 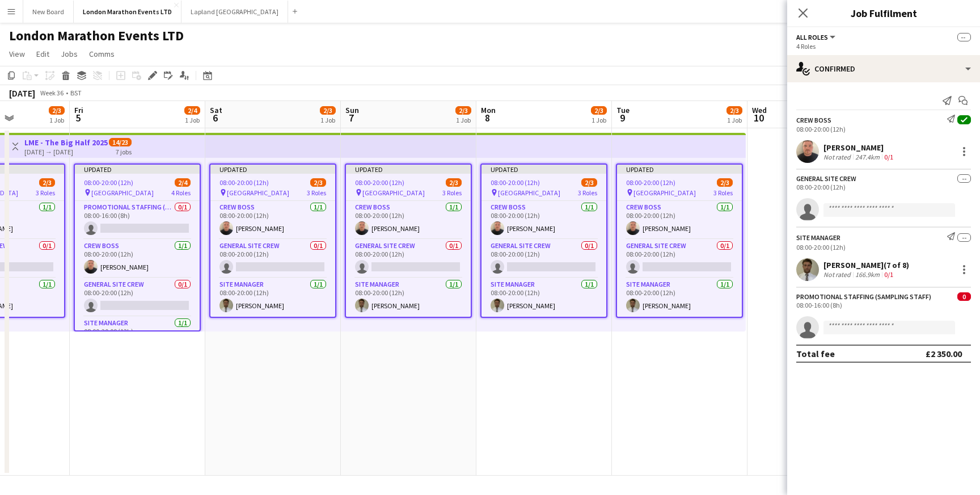 I want to click on div: Site Manager, so click(x=818, y=237).